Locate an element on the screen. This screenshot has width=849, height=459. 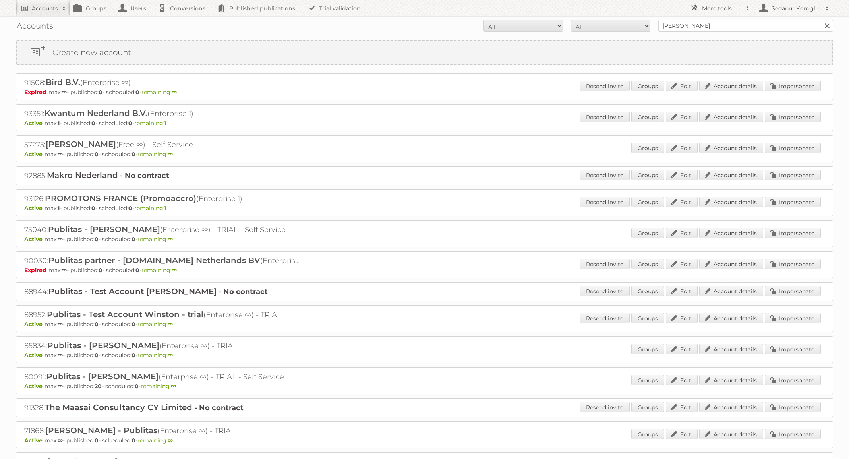
a: 92885:Makro Nederland - No contract is located at coordinates (97, 176).